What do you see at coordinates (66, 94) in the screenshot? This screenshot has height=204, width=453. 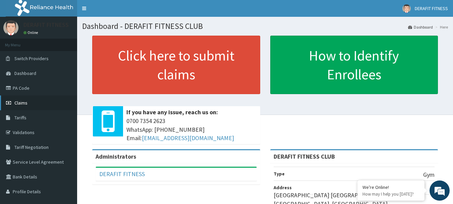 I see `span: We're online!` at bounding box center [66, 94].